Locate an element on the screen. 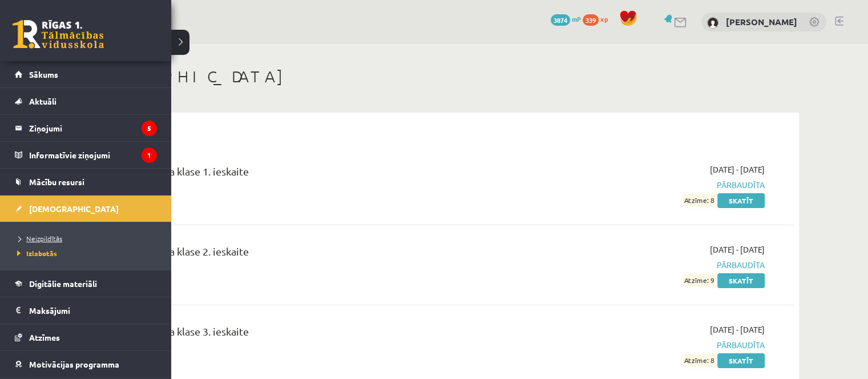 This screenshot has width=868, height=379. a: Maksājumi is located at coordinates (86, 310).